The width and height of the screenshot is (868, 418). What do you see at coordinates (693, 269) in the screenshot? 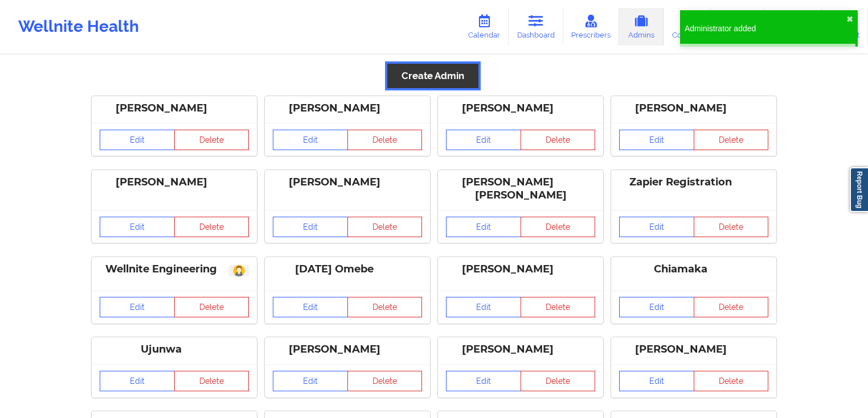
I see `div: Chiamaka` at bounding box center [693, 269].